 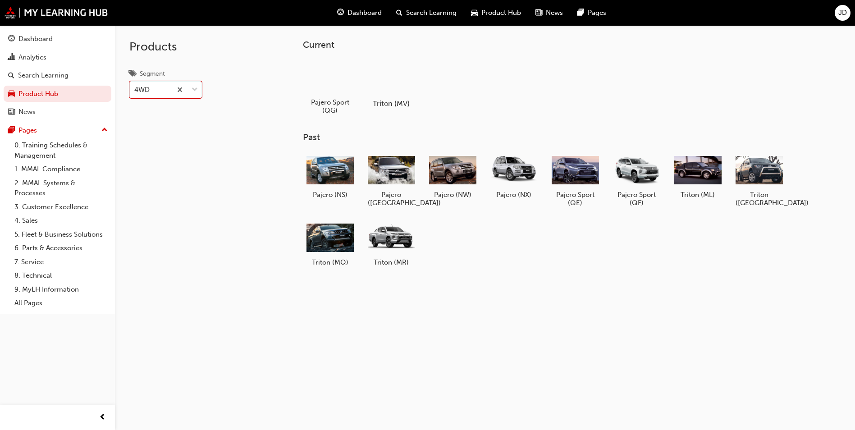 What do you see at coordinates (57, 39) in the screenshot?
I see `a: Dashboard` at bounding box center [57, 39].